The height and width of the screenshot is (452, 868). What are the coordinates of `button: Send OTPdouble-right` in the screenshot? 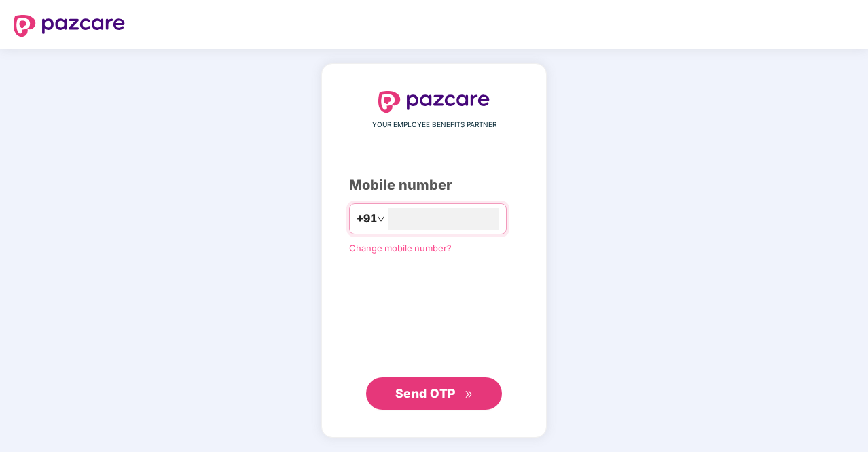 It's located at (434, 394).